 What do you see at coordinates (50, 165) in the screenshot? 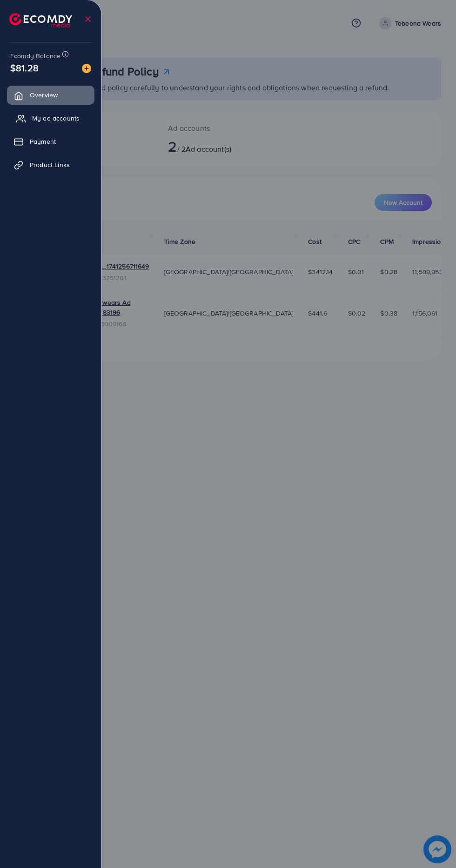
I see `span: Product Links` at bounding box center [50, 165].